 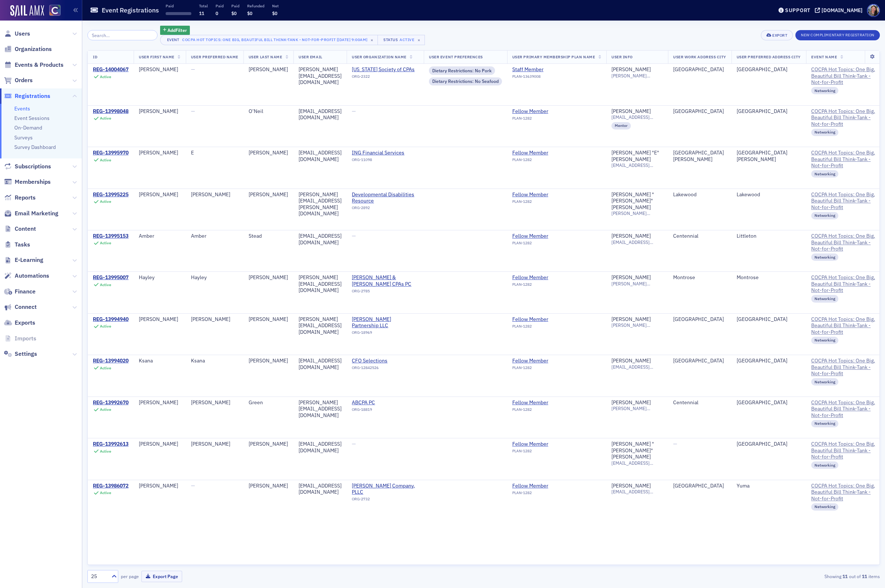 I want to click on div: REG-13995007, so click(x=111, y=278).